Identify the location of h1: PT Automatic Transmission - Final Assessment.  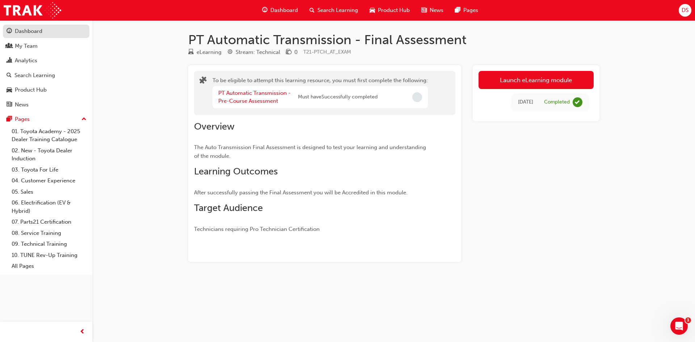
(394, 40).